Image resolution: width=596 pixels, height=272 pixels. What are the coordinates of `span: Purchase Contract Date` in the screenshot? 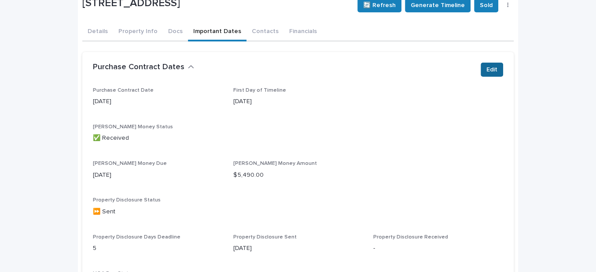 It's located at (123, 90).